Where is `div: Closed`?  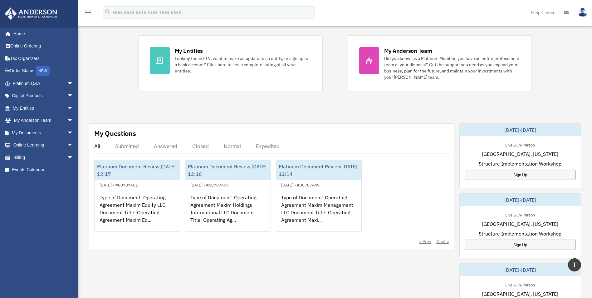
div: Closed is located at coordinates (200, 146).